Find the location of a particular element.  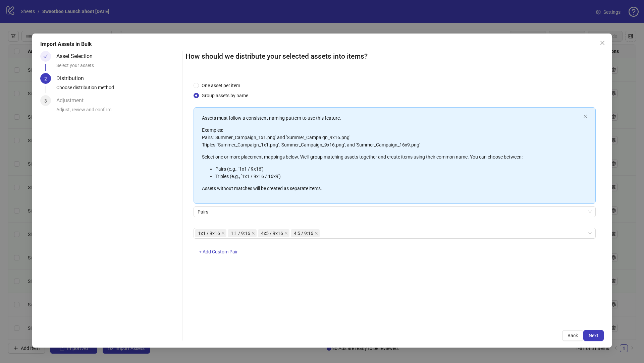

h2: How should we distribute your selected assets into items? is located at coordinates (395, 56).